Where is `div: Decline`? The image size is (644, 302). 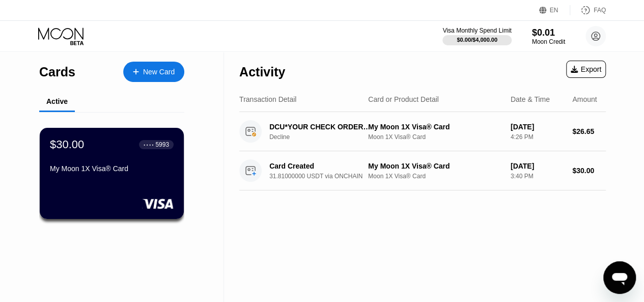 div: Decline is located at coordinates (324, 137).